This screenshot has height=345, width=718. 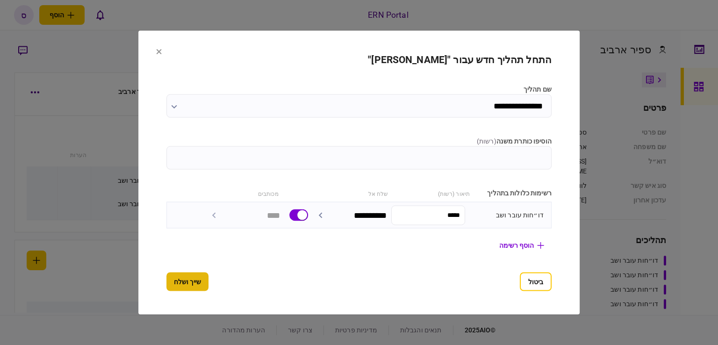 What do you see at coordinates (507, 215) in the screenshot?
I see `div: דו״חות עובר ושב` at bounding box center [507, 215].